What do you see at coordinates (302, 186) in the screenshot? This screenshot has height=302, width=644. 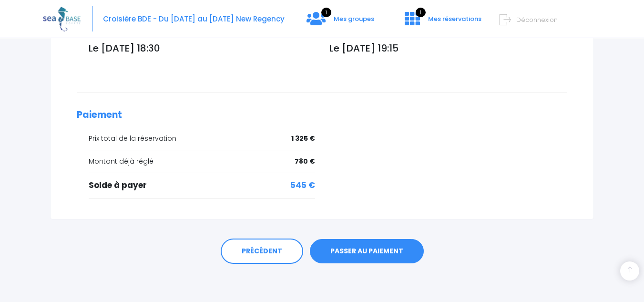 I see `span: 545 €` at bounding box center [302, 186].